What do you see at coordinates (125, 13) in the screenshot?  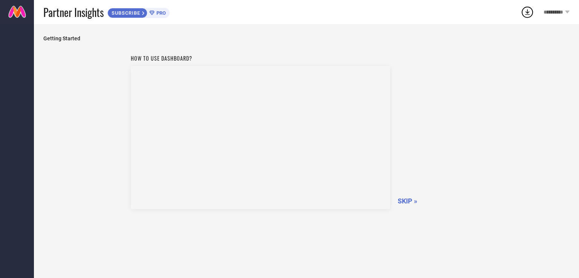 I see `span: SUBSCRIBE` at bounding box center [125, 13].